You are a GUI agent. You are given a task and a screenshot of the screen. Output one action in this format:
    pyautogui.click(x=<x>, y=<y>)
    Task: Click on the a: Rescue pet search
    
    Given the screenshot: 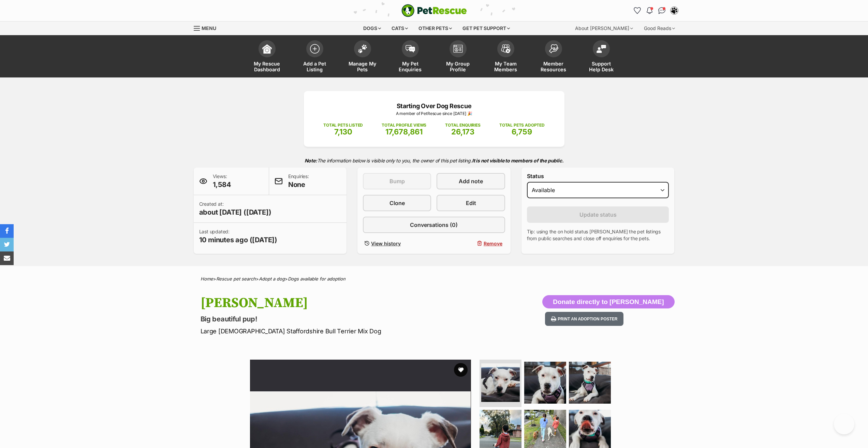 What is the action you would take?
    pyautogui.click(x=236, y=279)
    